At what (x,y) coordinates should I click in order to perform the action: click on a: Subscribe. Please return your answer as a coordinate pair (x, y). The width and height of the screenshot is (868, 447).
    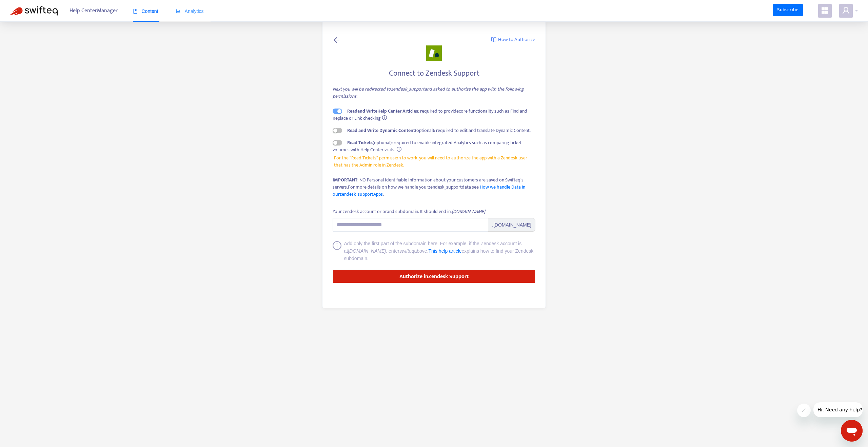
    Looking at the image, I should click on (788, 10).